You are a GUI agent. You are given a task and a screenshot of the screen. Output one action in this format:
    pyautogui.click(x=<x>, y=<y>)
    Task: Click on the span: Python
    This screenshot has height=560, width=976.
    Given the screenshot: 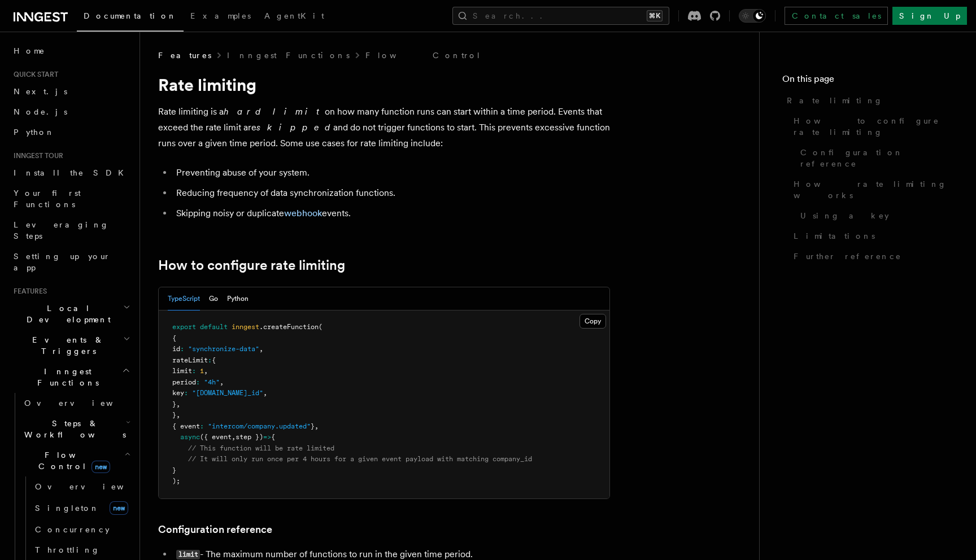 What is the action you would take?
    pyautogui.click(x=34, y=133)
    